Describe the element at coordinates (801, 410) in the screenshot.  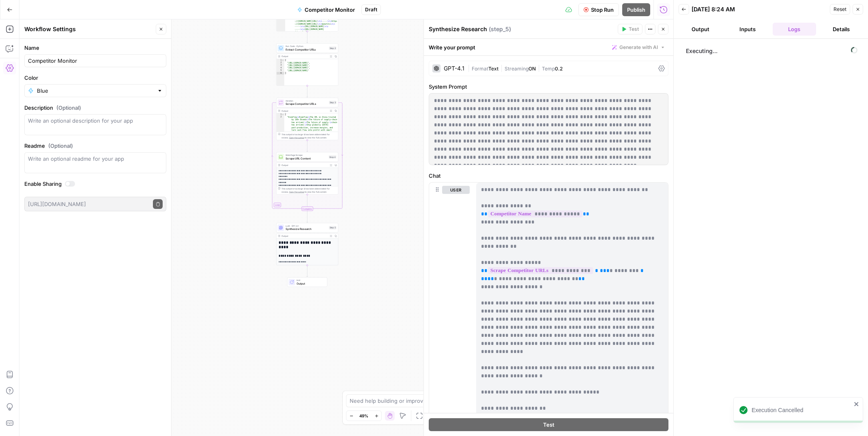
I see `div: Execution Cancelled` at that location.